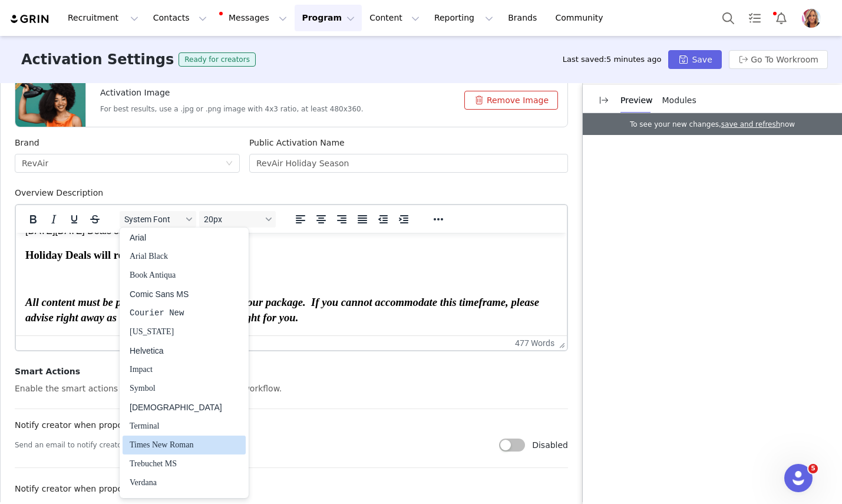 This screenshot has width=842, height=504. What do you see at coordinates (680, 101) in the screenshot?
I see `span: Modules` at bounding box center [680, 101].